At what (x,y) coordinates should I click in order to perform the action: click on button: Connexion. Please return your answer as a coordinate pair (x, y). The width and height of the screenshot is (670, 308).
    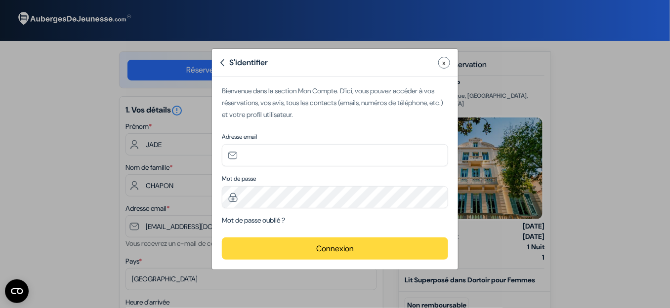
    Looking at the image, I should click on (335, 248).